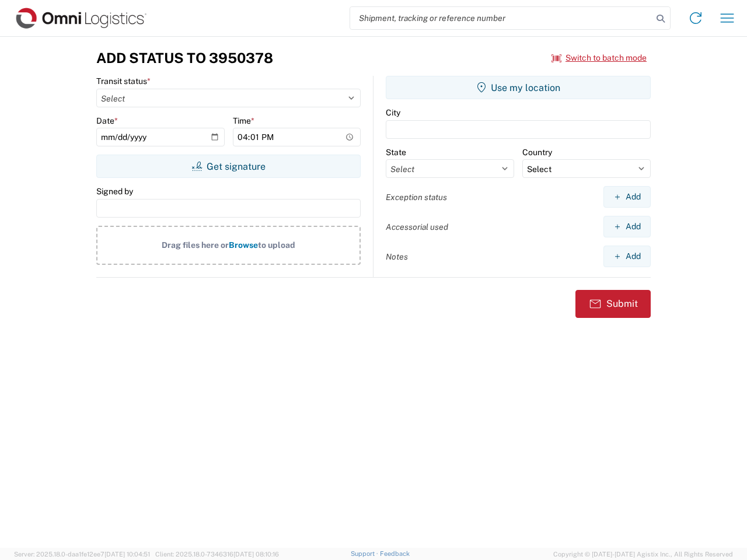 This screenshot has width=747, height=560. I want to click on h3: Add Status to 3950378, so click(184, 58).